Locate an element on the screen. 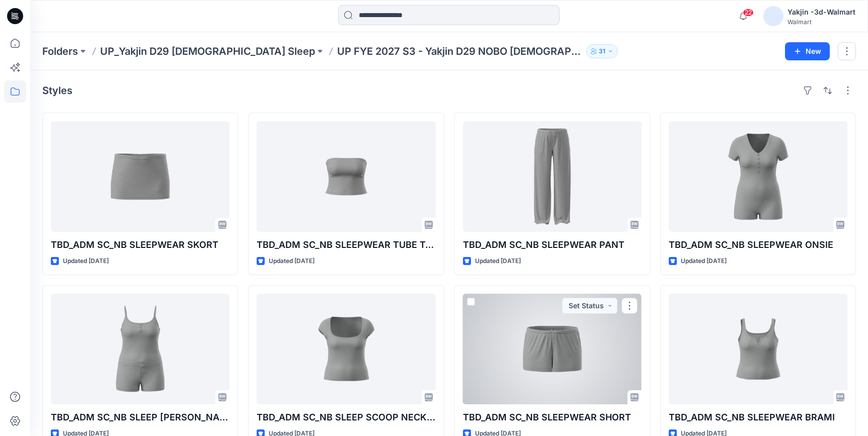 The width and height of the screenshot is (868, 436). a: Folders is located at coordinates (60, 51).